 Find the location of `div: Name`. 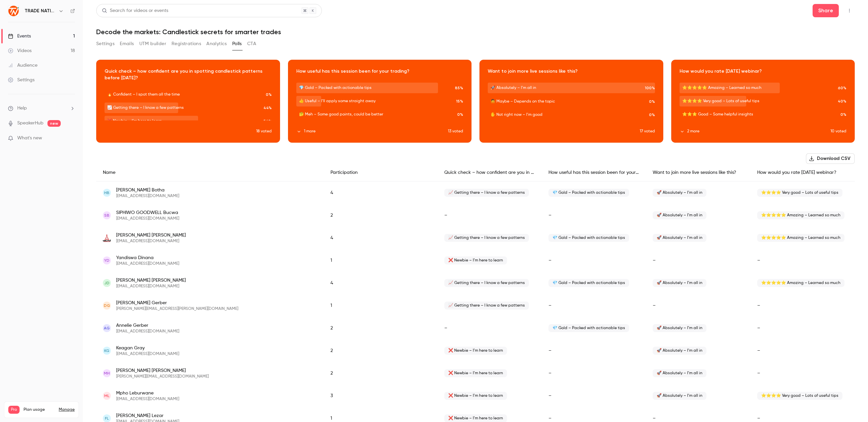

div: Name is located at coordinates (210, 173).